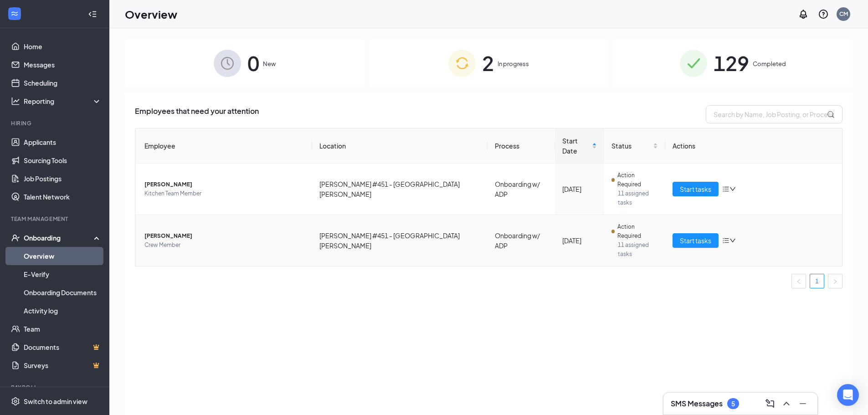 The image size is (868, 415). Describe the element at coordinates (817, 281) in the screenshot. I see `li: 1` at that location.